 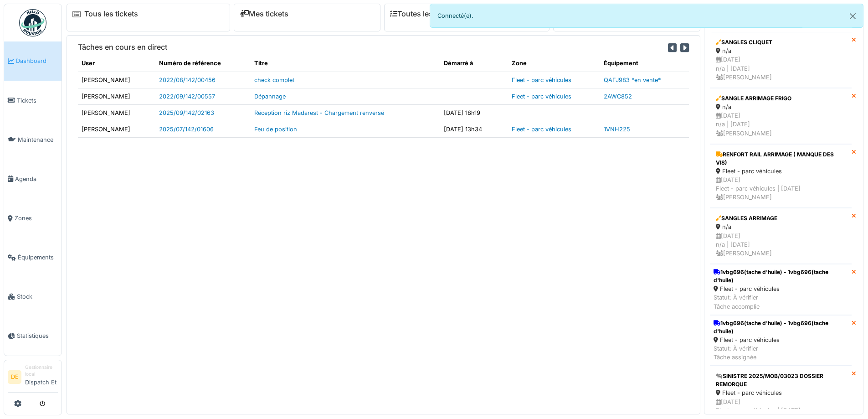 I want to click on a: Réception riz Madarest - Chargement renversé, so click(x=319, y=113).